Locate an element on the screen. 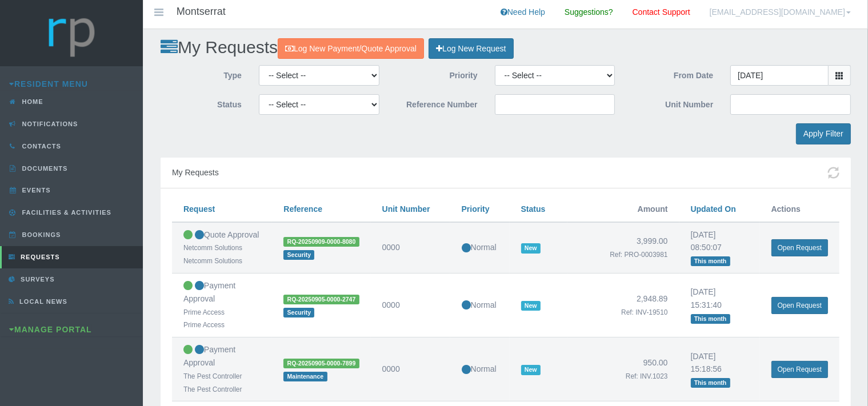 The height and width of the screenshot is (406, 868). span: RQ-20250905-0000-7899 is located at coordinates (321, 363).